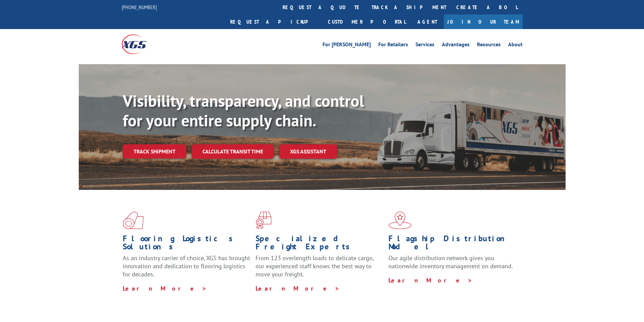 This screenshot has height=322, width=644. I want to click on h1: Flooring Logistics Solutions, so click(186, 245).